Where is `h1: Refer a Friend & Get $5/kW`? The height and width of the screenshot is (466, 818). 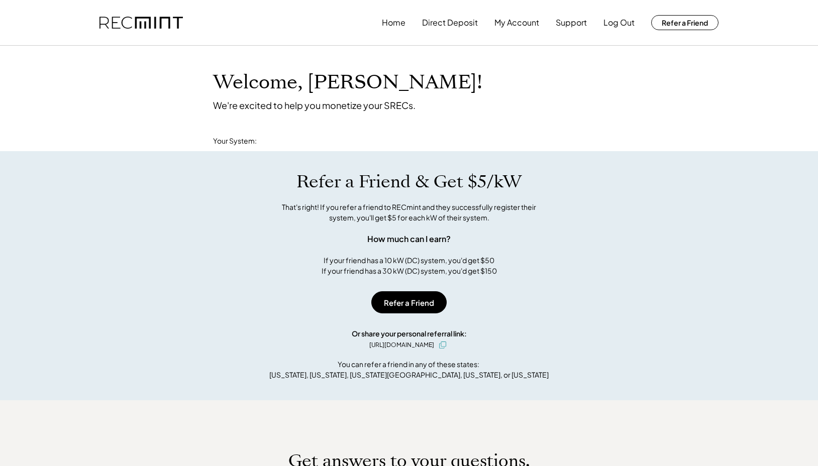
h1: Refer a Friend & Get $5/kW is located at coordinates (409, 182).